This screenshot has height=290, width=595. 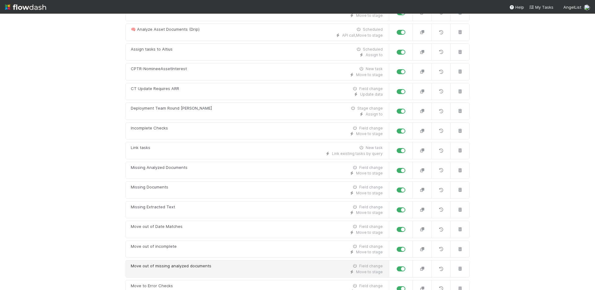 What do you see at coordinates (157, 226) in the screenshot?
I see `div: Move out of Date Matches` at bounding box center [157, 226].